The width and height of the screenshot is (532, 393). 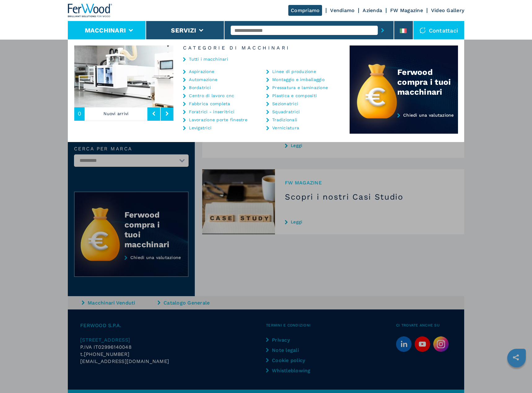 What do you see at coordinates (286, 112) in the screenshot?
I see `a: Squadratrici` at bounding box center [286, 112].